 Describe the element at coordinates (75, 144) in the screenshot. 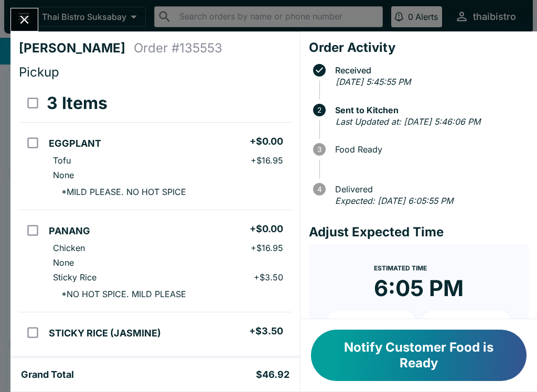

I see `h5: EGGPLANT` at that location.